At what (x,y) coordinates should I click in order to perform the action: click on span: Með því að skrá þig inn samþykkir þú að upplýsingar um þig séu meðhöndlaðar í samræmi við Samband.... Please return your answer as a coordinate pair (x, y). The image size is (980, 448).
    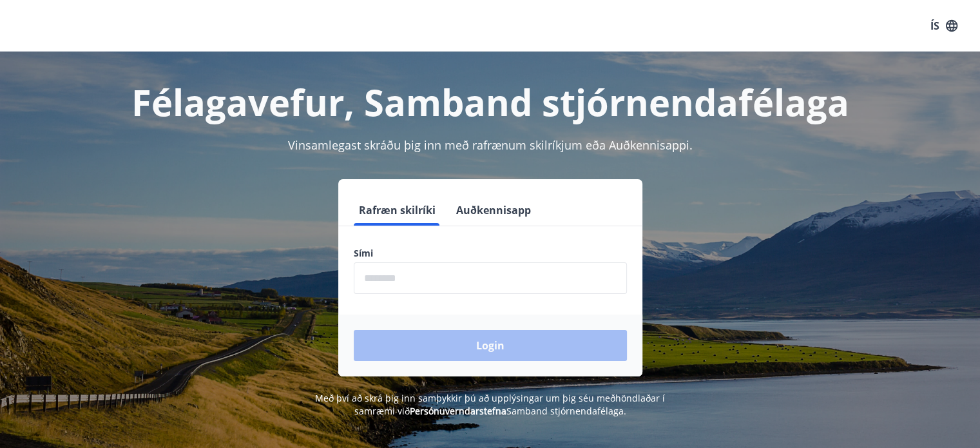
    Looking at the image, I should click on (490, 405).